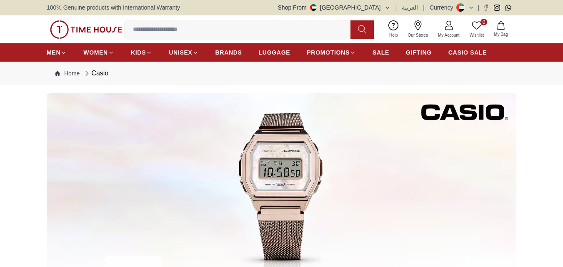  What do you see at coordinates (275, 53) in the screenshot?
I see `span: LUGGAGE` at bounding box center [275, 53].